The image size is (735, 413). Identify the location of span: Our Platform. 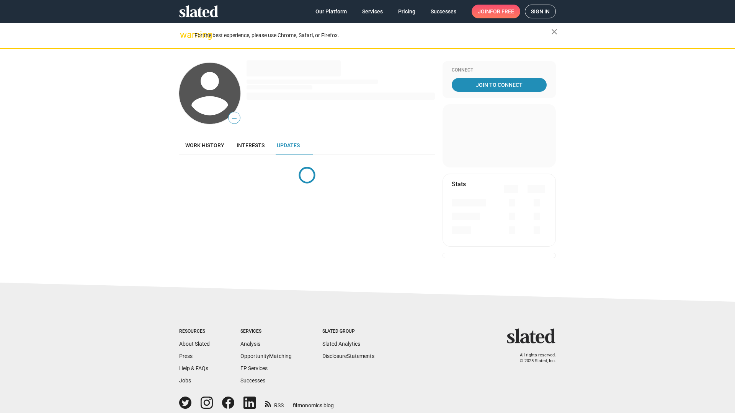
(331, 11).